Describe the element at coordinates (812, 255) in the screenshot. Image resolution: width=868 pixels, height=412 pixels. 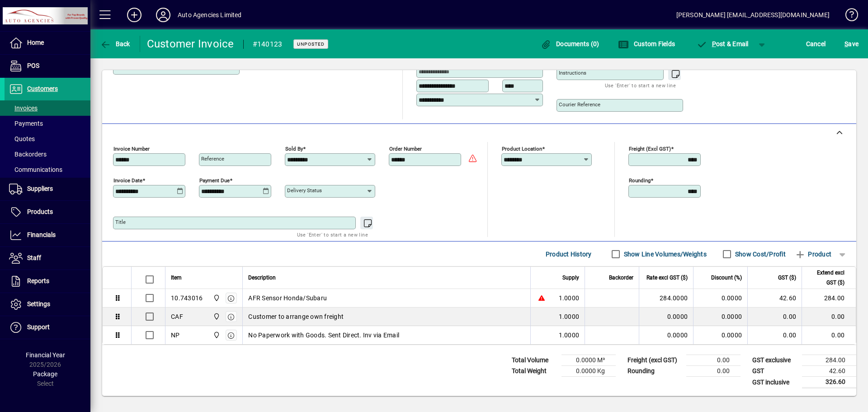
I see `button: Product` at that location.